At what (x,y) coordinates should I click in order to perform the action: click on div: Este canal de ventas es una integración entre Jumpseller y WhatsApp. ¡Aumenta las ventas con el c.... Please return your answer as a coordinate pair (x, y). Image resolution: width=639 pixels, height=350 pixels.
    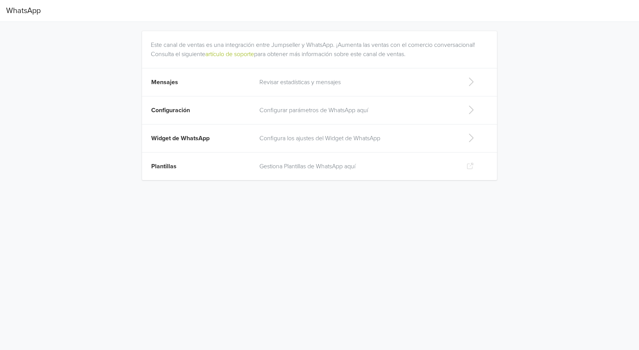
    Looking at the image, I should click on (321, 45).